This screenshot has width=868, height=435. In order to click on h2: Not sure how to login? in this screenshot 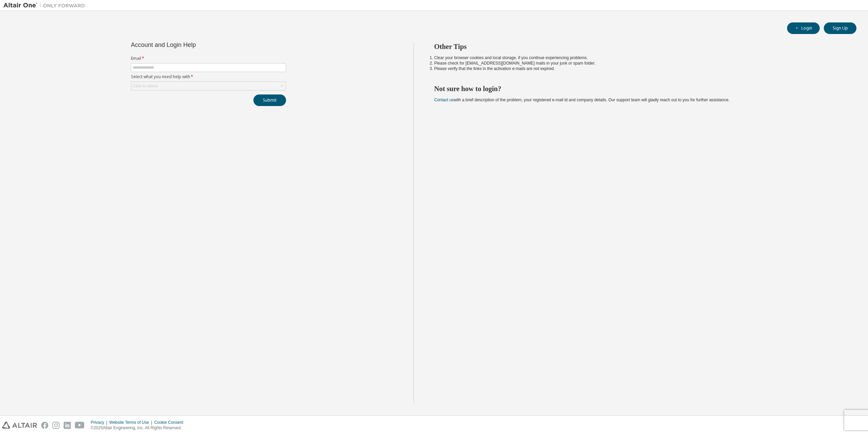, I will do `click(639, 89)`.